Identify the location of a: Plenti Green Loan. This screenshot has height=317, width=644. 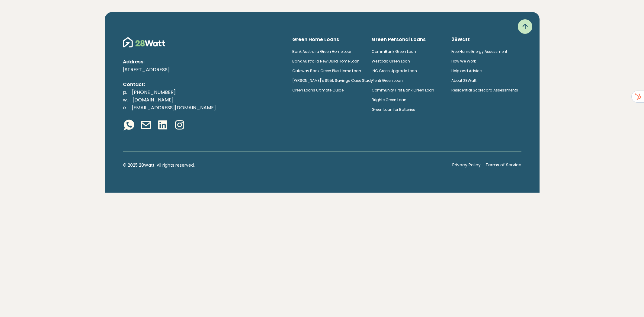
(387, 80).